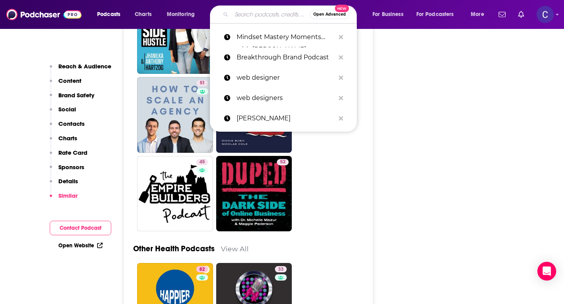  What do you see at coordinates (68, 196) in the screenshot?
I see `p: Similar` at bounding box center [68, 196].